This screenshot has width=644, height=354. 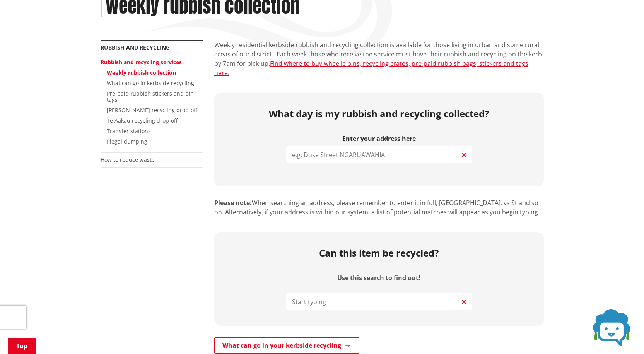 I want to click on a: Top, so click(x=21, y=346).